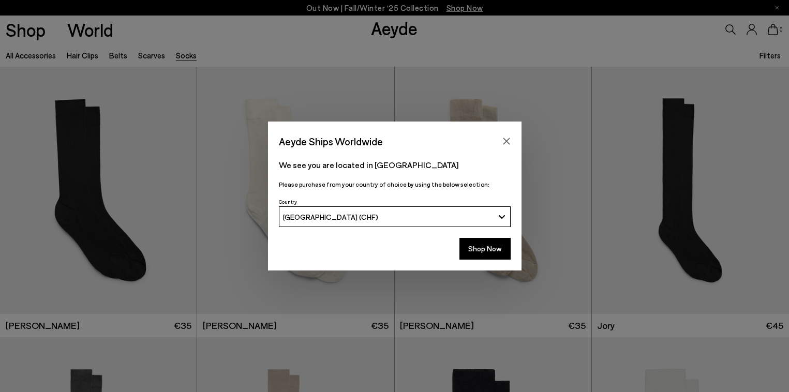 The height and width of the screenshot is (392, 789). Describe the element at coordinates (507, 141) in the screenshot. I see `button: Close` at that location.